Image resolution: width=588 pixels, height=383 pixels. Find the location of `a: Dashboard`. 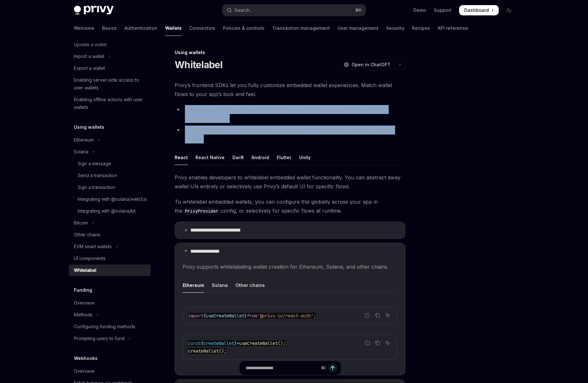

a: Dashboard is located at coordinates (479, 10).